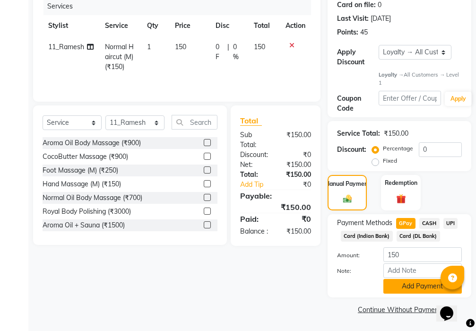 The width and height of the screenshot is (476, 331). What do you see at coordinates (391, 75) in the screenshot?
I see `strong: Loyalty →` at bounding box center [391, 75].